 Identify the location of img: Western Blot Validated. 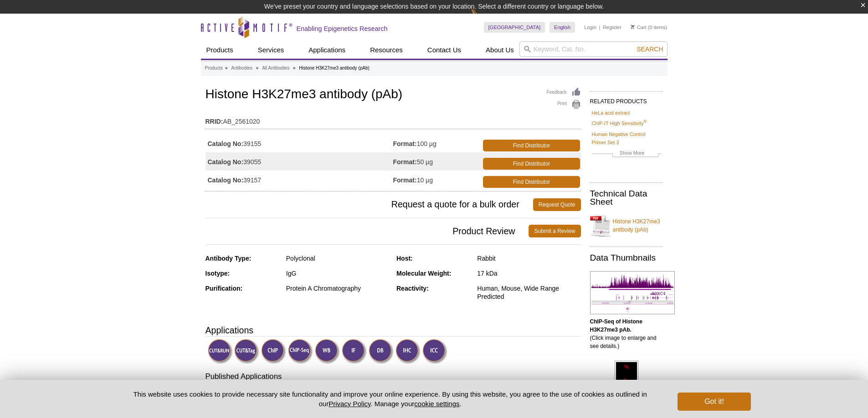
(328, 352).